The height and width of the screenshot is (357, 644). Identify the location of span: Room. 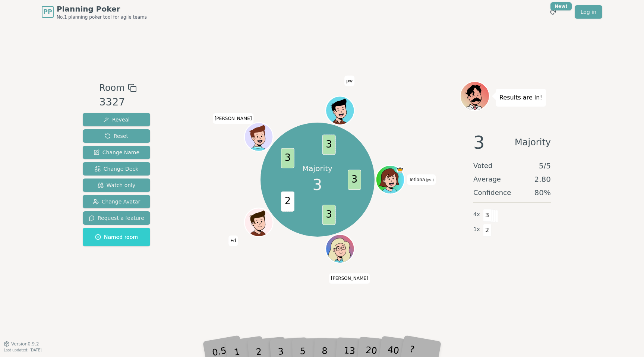
(112, 88).